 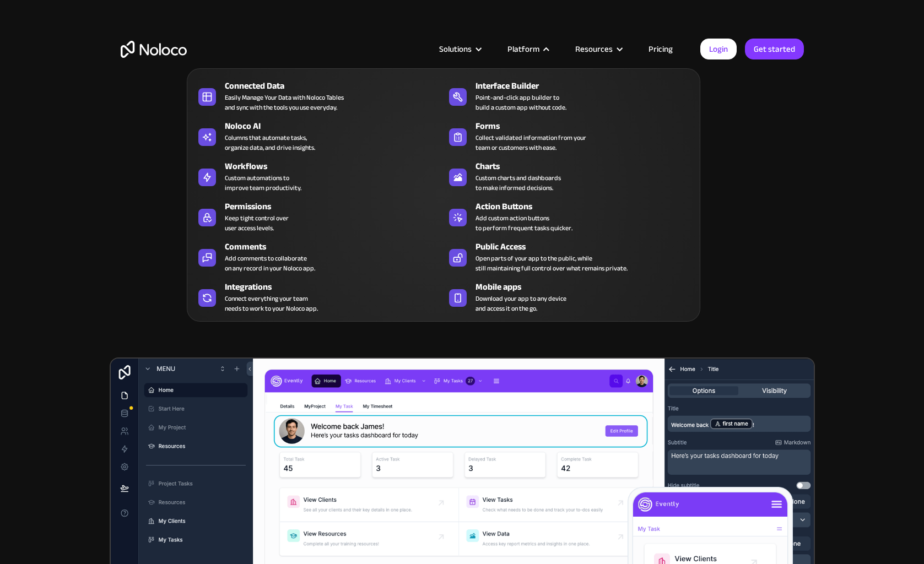 I want to click on h2: Business Apps for Teams, so click(x=462, y=158).